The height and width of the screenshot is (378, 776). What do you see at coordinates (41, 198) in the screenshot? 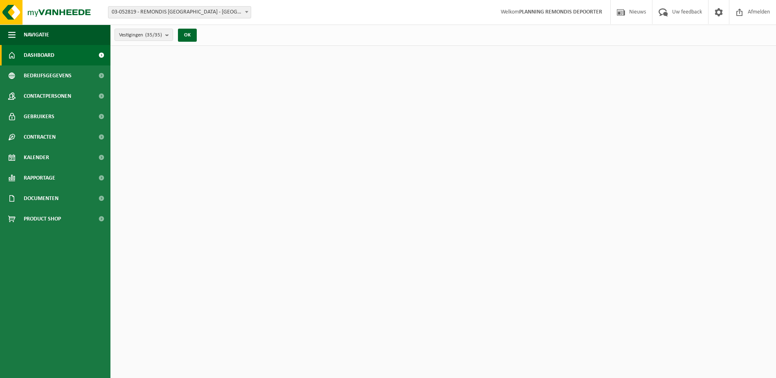
I see `span: Documenten` at bounding box center [41, 198].